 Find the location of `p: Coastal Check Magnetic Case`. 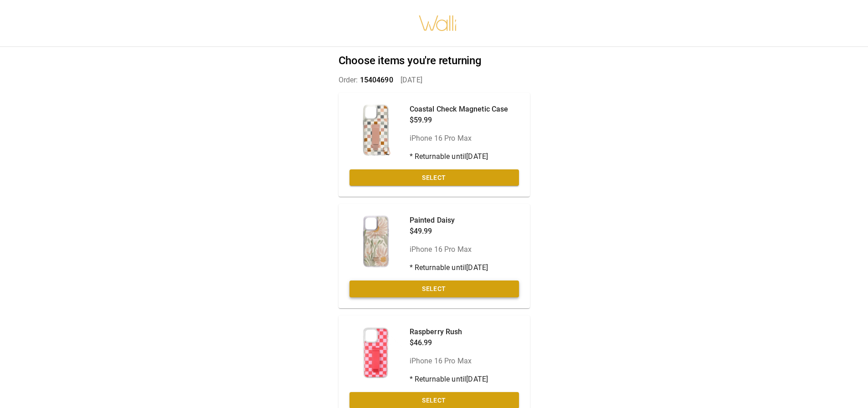

p: Coastal Check Magnetic Case is located at coordinates (459, 109).